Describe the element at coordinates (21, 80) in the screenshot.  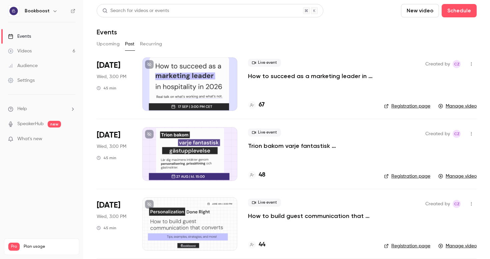
I see `div: Settings` at that location.